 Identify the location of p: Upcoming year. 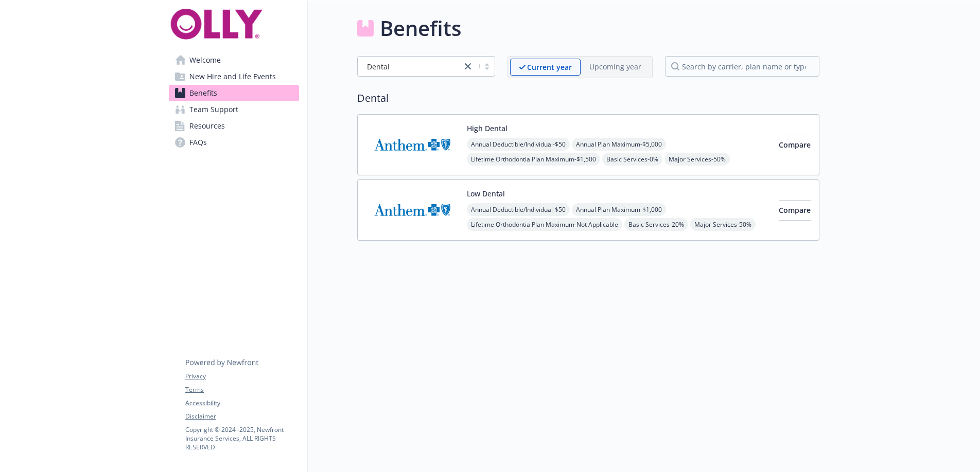
(615, 67).